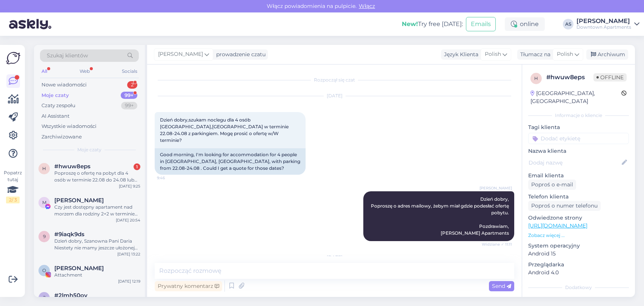  I want to click on p: Email klienta, so click(578, 175).